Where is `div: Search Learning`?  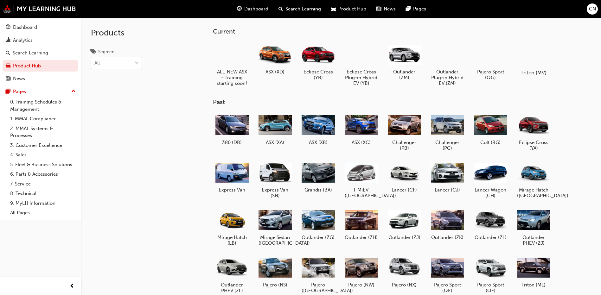
div: Search Learning is located at coordinates (30, 53).